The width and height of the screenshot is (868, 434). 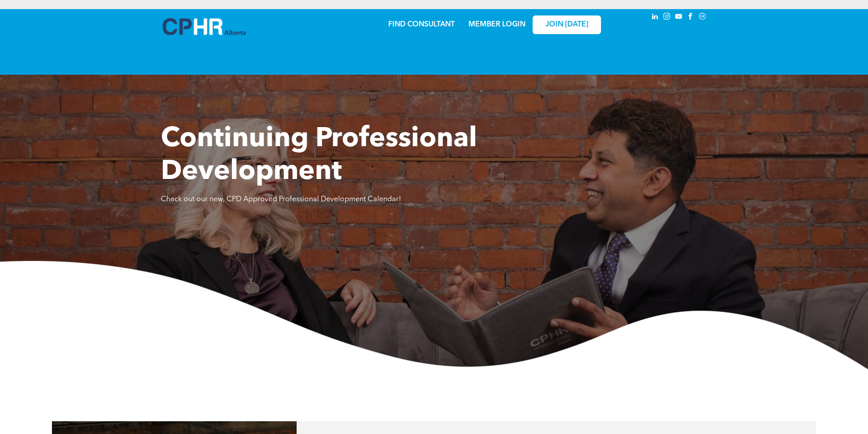 What do you see at coordinates (319, 156) in the screenshot?
I see `span: Continuing Professional Development` at bounding box center [319, 156].